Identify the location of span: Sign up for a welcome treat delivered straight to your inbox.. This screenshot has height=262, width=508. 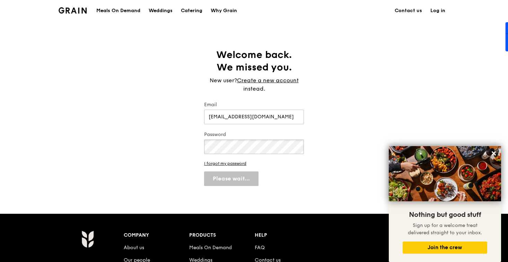
(445, 229).